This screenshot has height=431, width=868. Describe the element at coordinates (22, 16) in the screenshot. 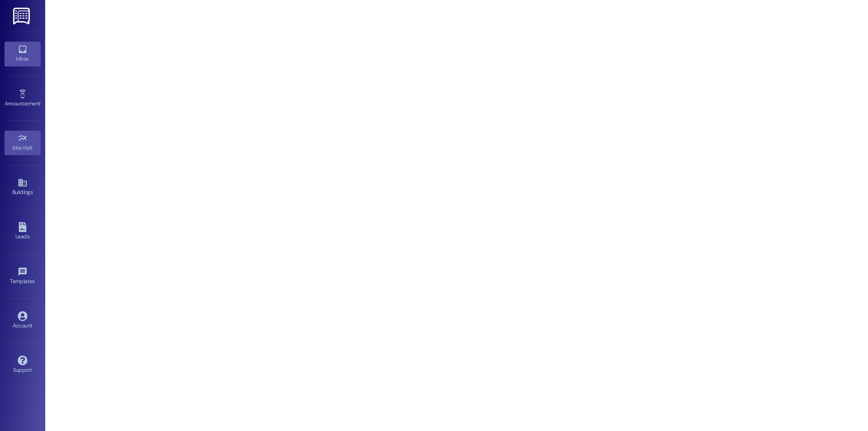

I see `img: ResiDesk Logo` at that location.